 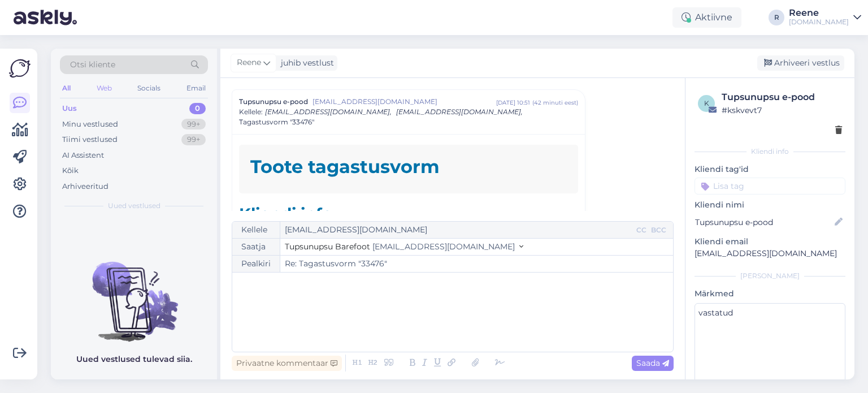 I want to click on span: k, so click(x=707, y=103).